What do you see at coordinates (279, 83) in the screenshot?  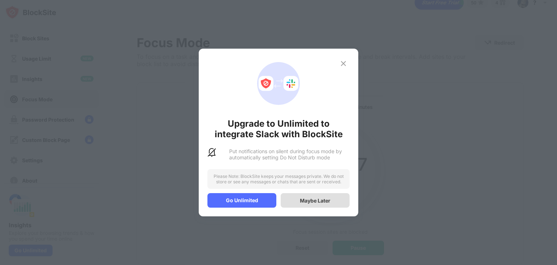 I see `div: animation` at bounding box center [279, 83].